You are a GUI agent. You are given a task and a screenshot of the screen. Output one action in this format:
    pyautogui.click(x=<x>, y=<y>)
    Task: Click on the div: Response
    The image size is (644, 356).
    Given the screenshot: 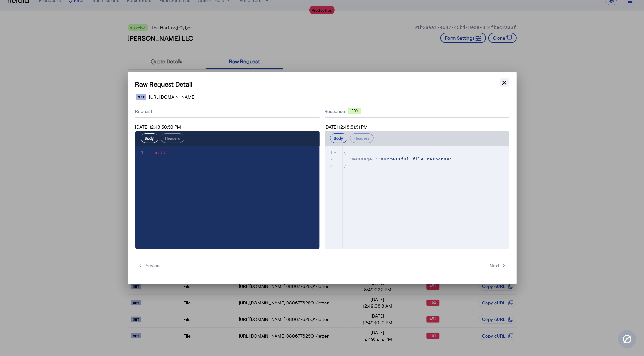 What is the action you would take?
    pyautogui.click(x=417, y=111)
    